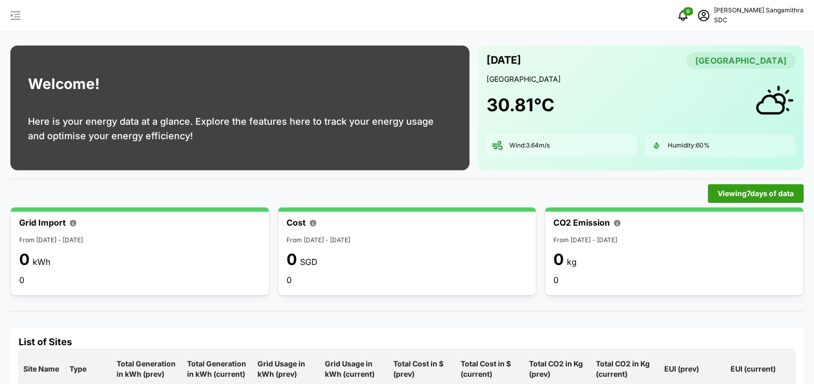 The width and height of the screenshot is (814, 384). I want to click on p: Grid Import, so click(42, 223).